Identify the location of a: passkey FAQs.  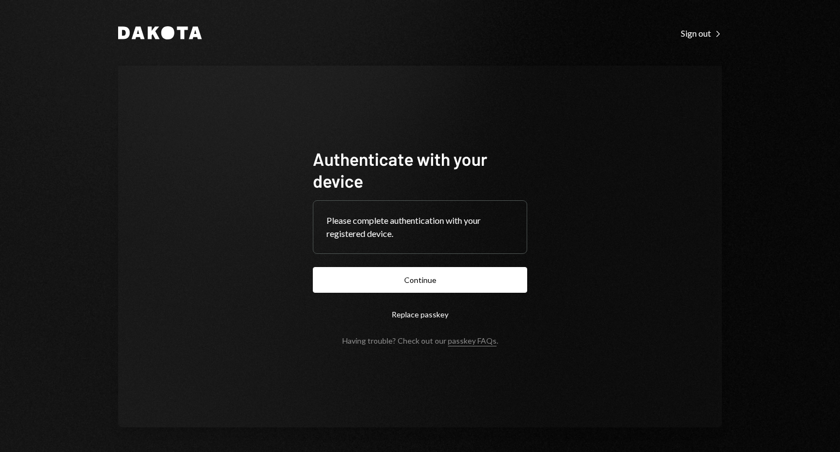
(472, 341).